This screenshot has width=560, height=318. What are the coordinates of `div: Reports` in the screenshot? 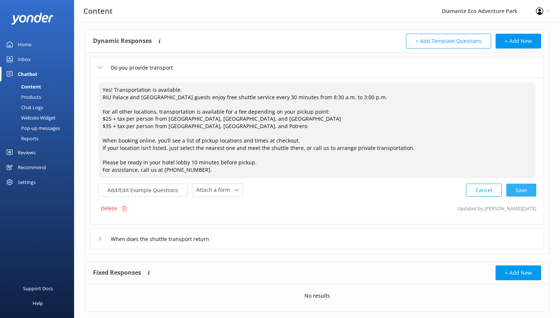 It's located at (21, 138).